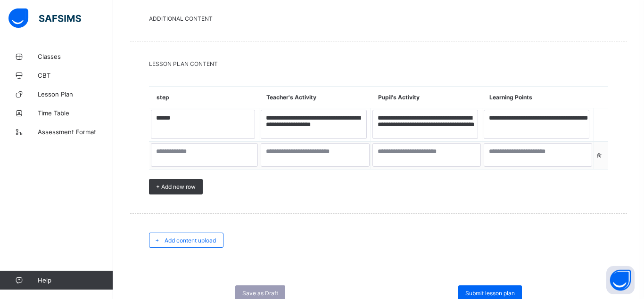 This screenshot has width=644, height=299. I want to click on span: Save as Draft, so click(260, 293).